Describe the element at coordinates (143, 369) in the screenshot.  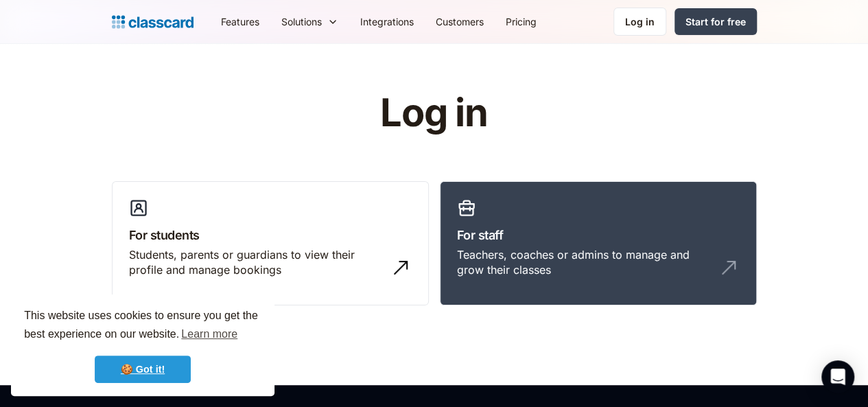
I see `a: dismiss cookie message` at that location.